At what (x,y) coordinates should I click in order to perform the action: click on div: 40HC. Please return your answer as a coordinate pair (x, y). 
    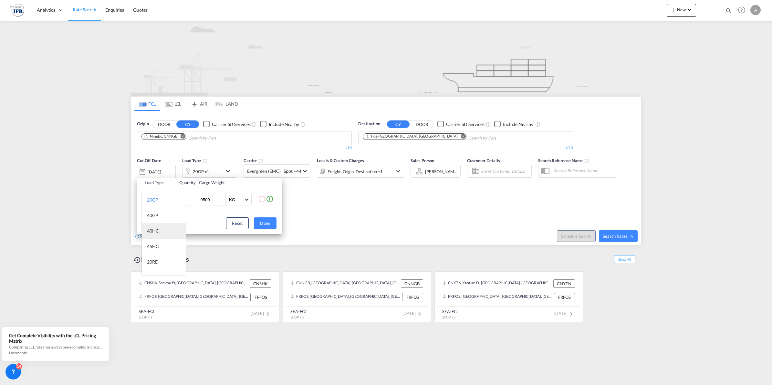
    Looking at the image, I should click on (153, 231).